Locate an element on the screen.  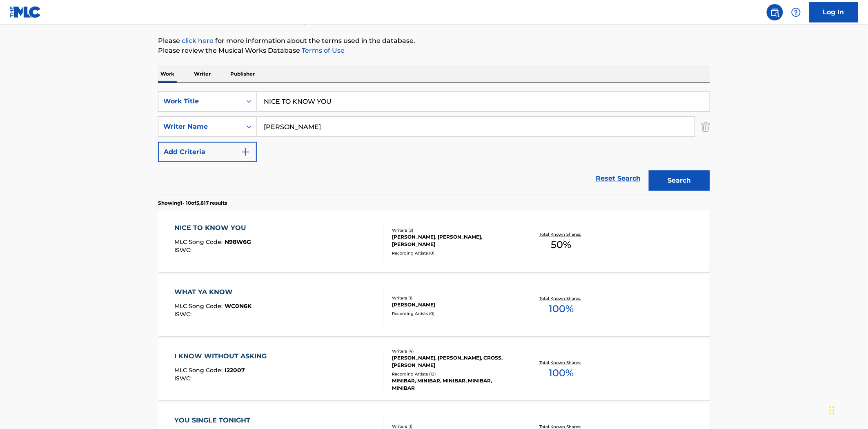
img: Delete Criterion is located at coordinates (705, 127).